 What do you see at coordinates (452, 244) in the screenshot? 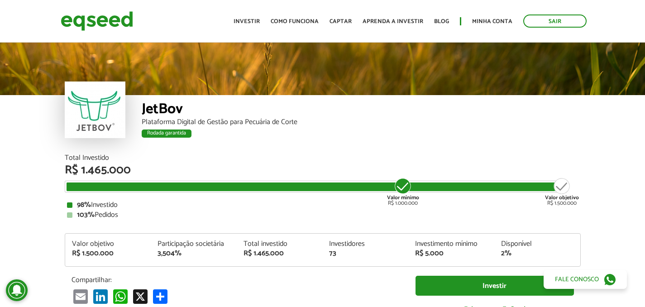
I see `div: Investimento mínimo` at bounding box center [452, 244].